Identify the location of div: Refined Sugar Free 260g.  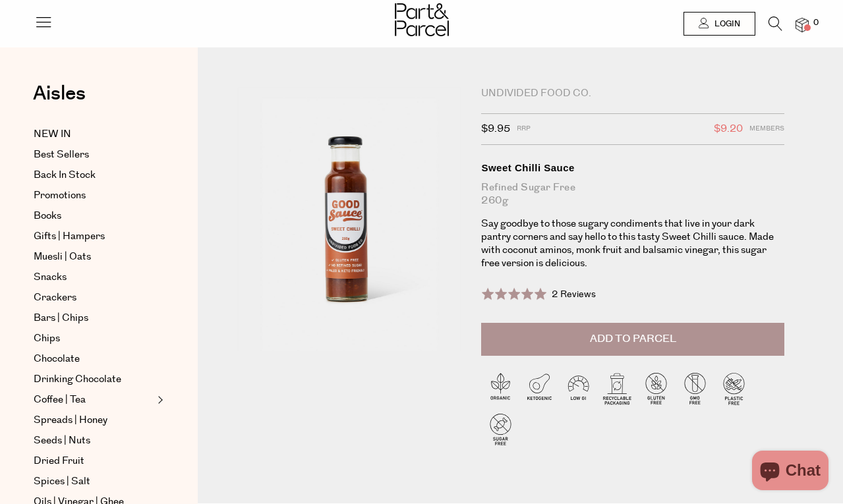
(633, 194).